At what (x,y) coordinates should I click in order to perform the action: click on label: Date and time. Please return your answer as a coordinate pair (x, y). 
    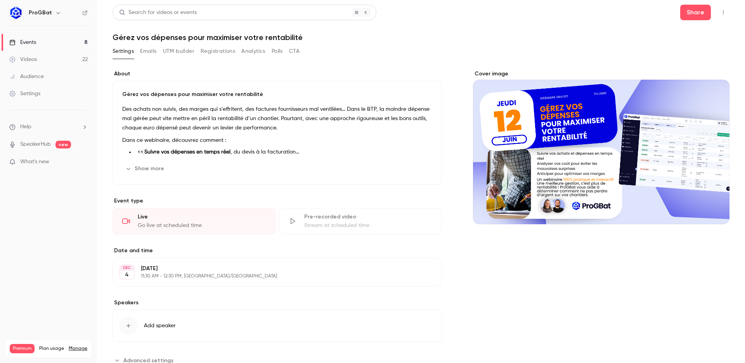
    Looking at the image, I should click on (277, 250).